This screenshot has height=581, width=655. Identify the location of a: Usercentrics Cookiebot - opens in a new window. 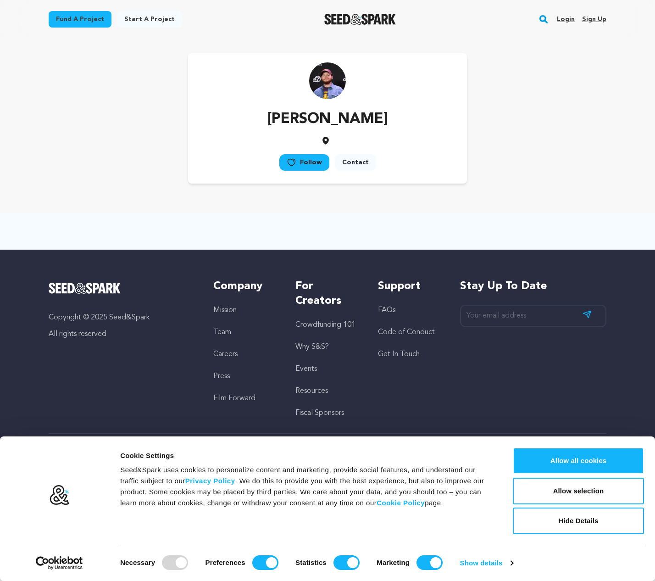
(59, 563).